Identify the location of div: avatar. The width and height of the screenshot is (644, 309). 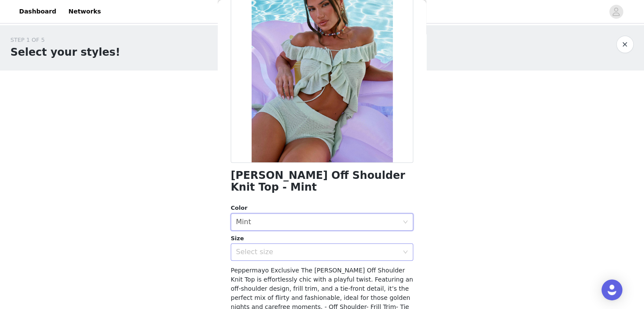
(616, 12).